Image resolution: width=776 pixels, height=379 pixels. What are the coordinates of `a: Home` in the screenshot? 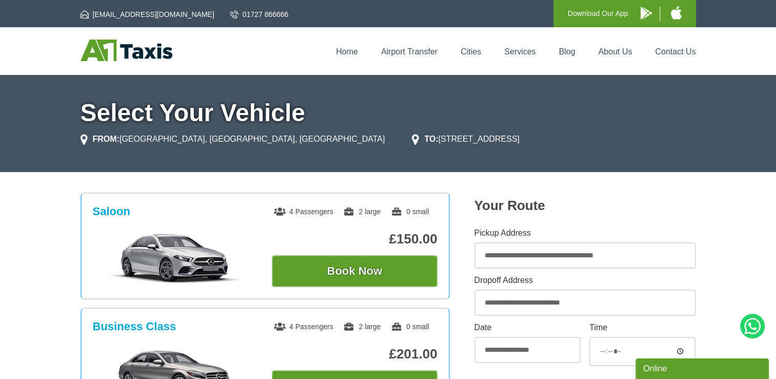 It's located at (347, 51).